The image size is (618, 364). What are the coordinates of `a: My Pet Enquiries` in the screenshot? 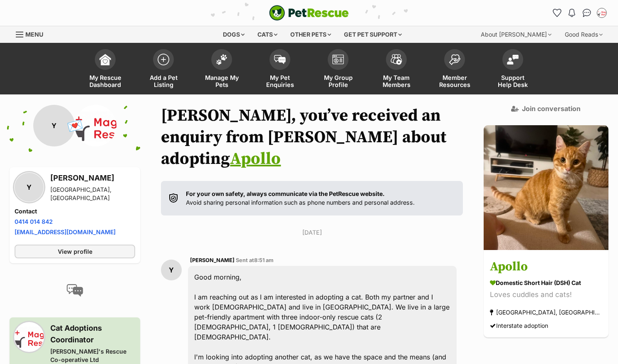 It's located at (280, 69).